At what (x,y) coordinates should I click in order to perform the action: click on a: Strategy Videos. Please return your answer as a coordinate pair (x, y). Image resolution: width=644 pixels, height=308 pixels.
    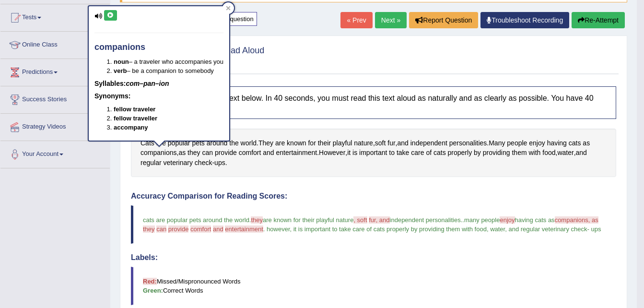
    Looking at the image, I should click on (55, 126).